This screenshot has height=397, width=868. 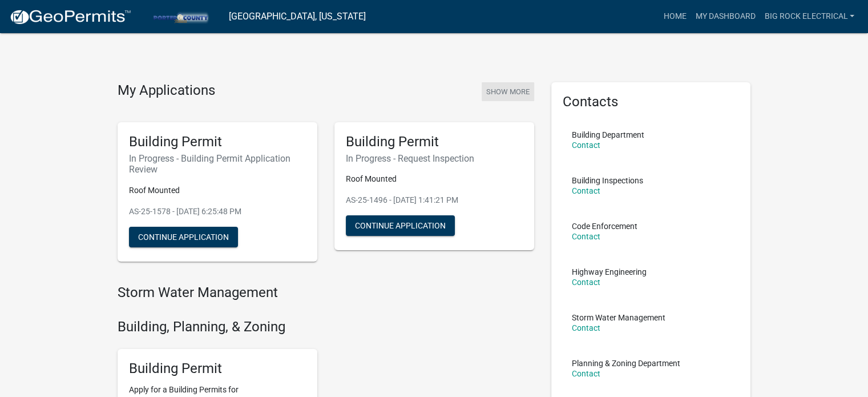 What do you see at coordinates (651, 101) in the screenshot?
I see `h5: Contacts` at bounding box center [651, 101].